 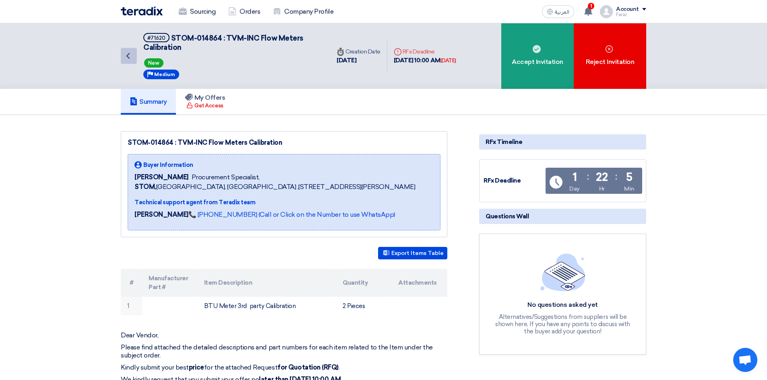 What do you see at coordinates (364, 283) in the screenshot?
I see `th: Quantity` at bounding box center [364, 283].